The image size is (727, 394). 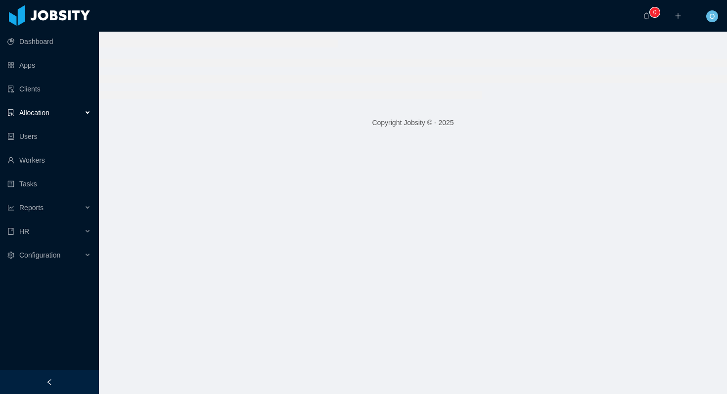 I want to click on a: icon: userWorkers, so click(x=49, y=160).